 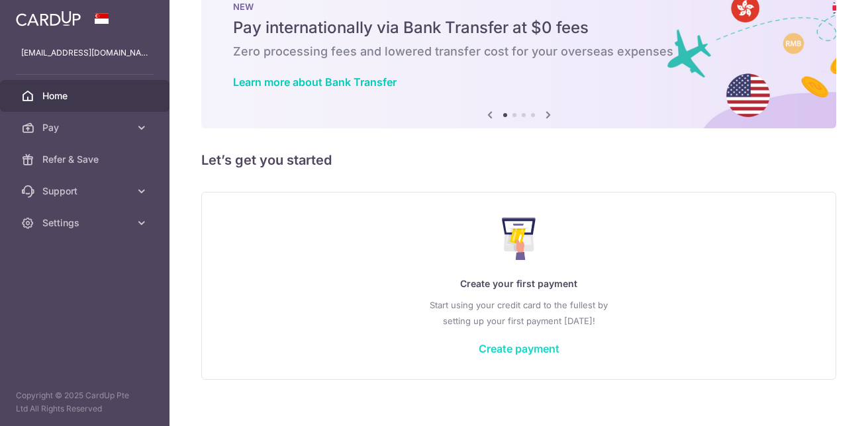 What do you see at coordinates (86, 128) in the screenshot?
I see `span: Pay` at bounding box center [86, 128].